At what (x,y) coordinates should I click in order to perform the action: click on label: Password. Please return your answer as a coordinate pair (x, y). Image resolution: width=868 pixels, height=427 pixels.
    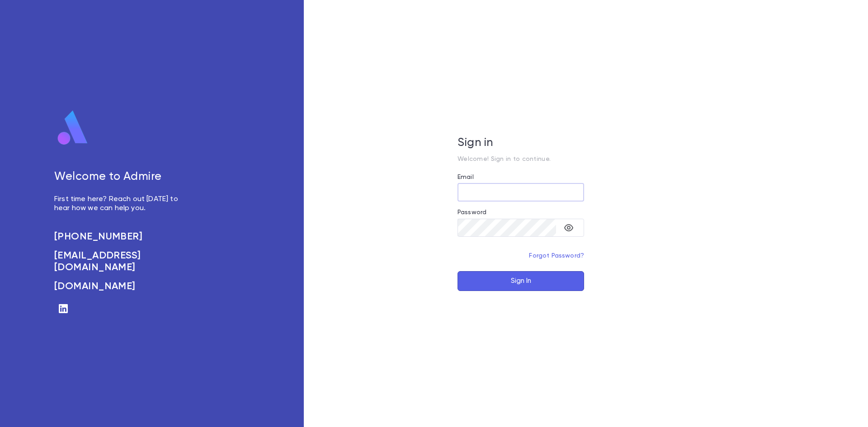
    Looking at the image, I should click on (472, 213).